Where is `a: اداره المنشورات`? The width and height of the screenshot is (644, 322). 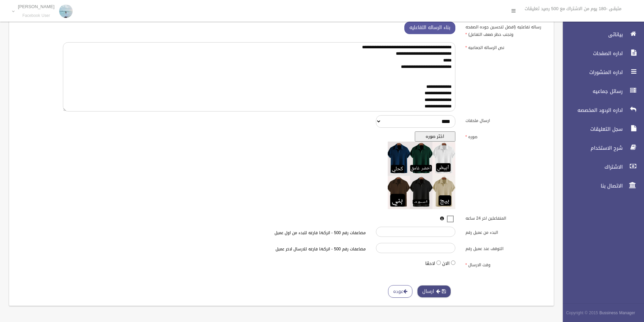
a: اداره المنشورات is located at coordinates (600, 72).